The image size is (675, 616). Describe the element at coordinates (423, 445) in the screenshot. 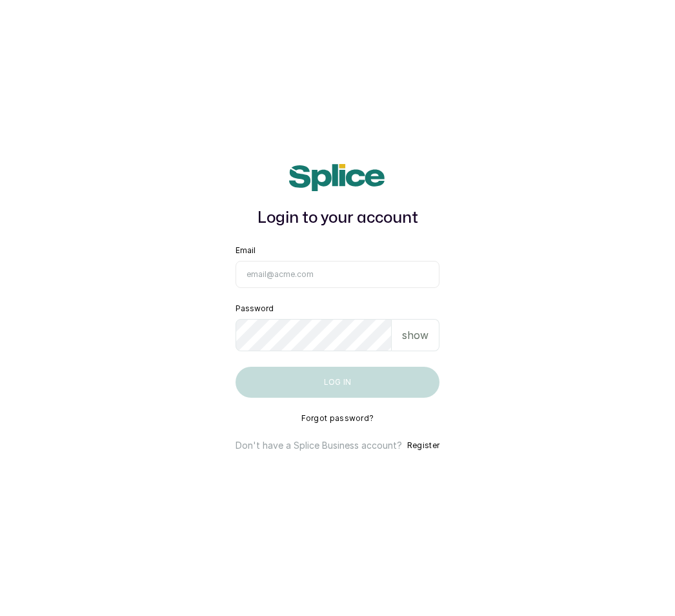

I see `button: Register` at that location.